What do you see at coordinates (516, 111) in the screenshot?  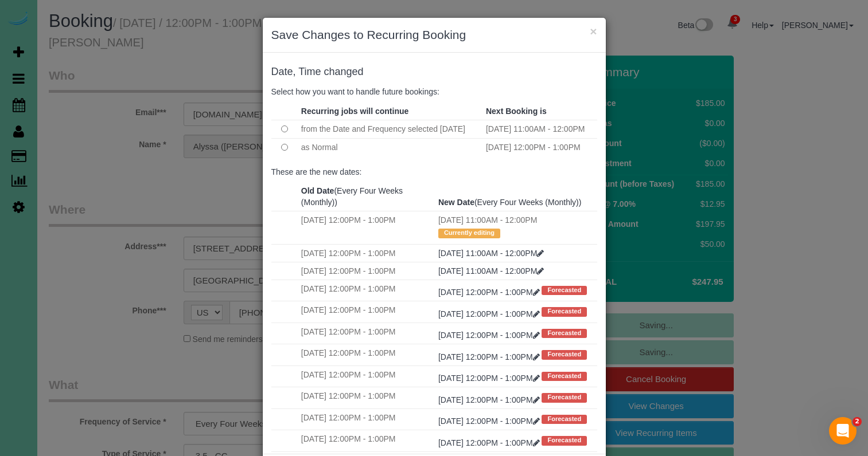 I see `strong: Next Booking is` at bounding box center [516, 111].